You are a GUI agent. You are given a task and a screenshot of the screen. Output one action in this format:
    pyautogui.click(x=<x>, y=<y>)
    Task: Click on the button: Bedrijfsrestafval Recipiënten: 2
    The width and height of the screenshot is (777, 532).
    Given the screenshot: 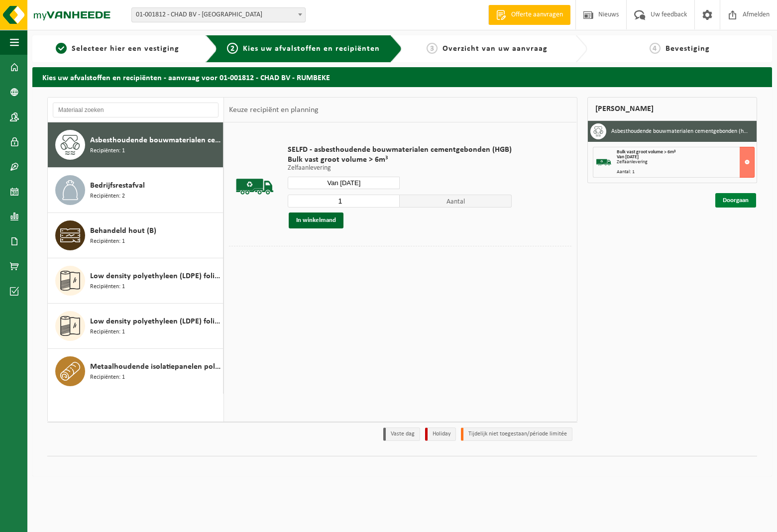 What is the action you would take?
    pyautogui.click(x=136, y=190)
    